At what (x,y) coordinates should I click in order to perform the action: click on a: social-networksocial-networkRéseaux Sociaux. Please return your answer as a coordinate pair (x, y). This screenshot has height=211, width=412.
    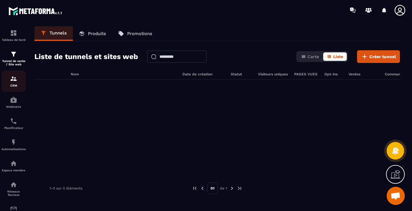
    Looking at the image, I should click on (14, 188).